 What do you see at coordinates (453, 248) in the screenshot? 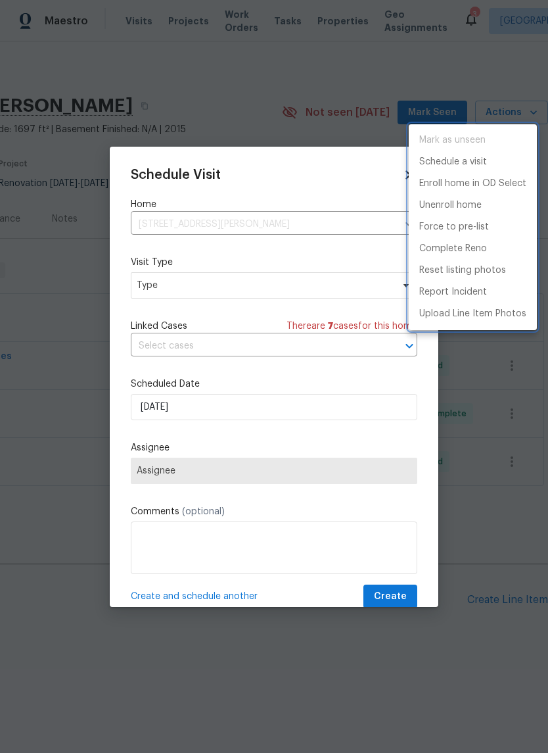
I see `p: Complete Reno` at bounding box center [453, 248].